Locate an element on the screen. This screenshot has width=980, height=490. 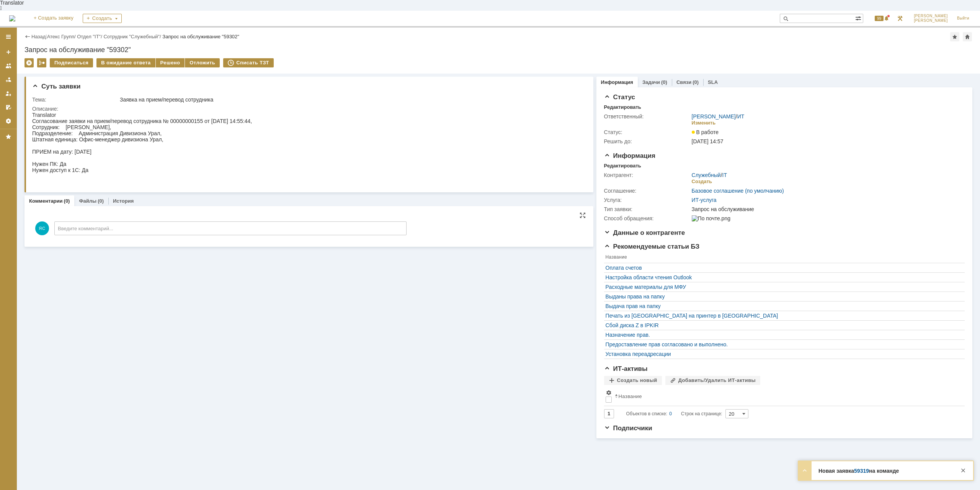
span: 99 is located at coordinates (879, 18).